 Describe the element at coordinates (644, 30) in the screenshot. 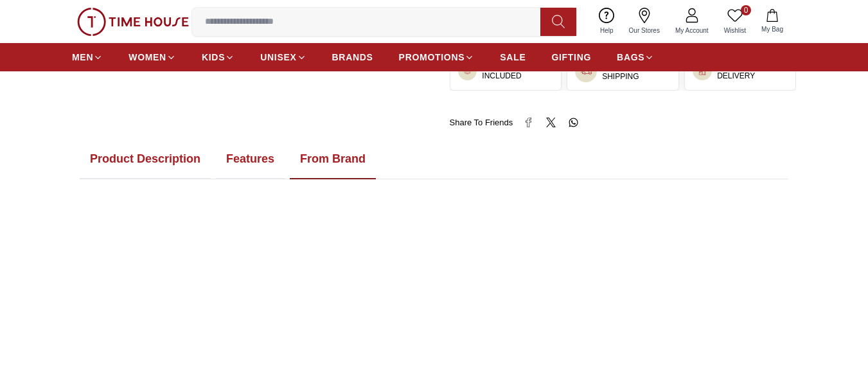

I see `span: Our Stores` at that location.